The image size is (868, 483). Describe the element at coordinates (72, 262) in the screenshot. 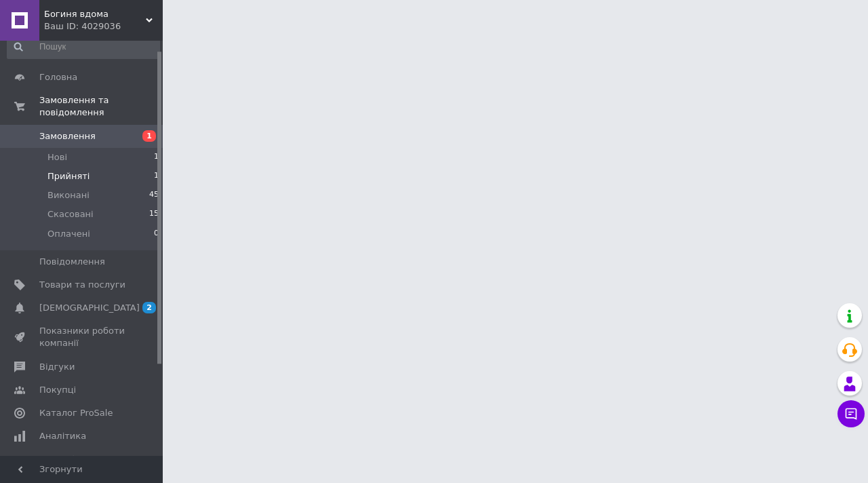

I see `span: Повідомлення` at that location.